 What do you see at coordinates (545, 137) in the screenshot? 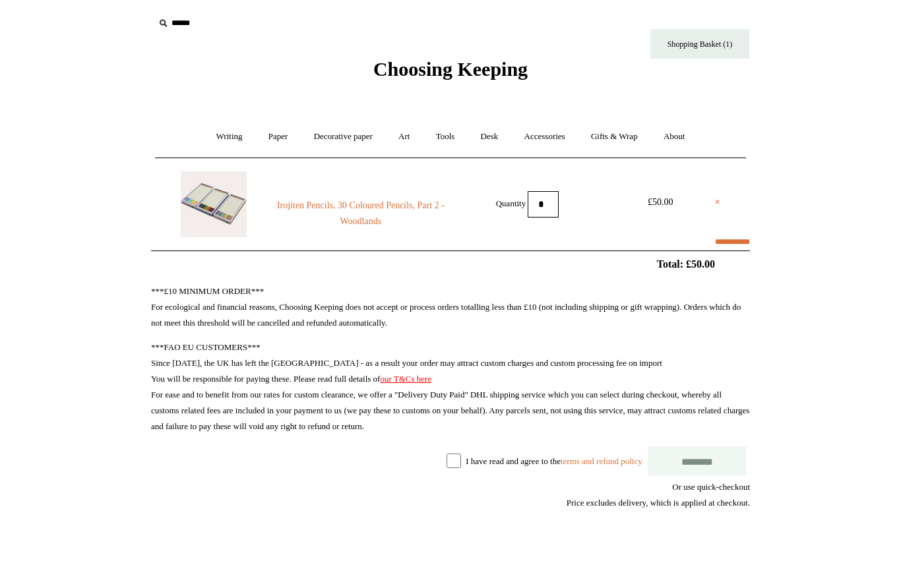
I see `a: Accessories` at bounding box center [545, 137].